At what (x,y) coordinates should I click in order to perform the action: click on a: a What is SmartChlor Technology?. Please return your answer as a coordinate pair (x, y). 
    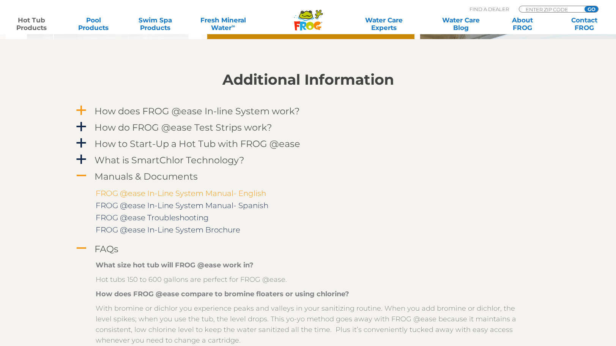
    Looking at the image, I should click on (308, 160).